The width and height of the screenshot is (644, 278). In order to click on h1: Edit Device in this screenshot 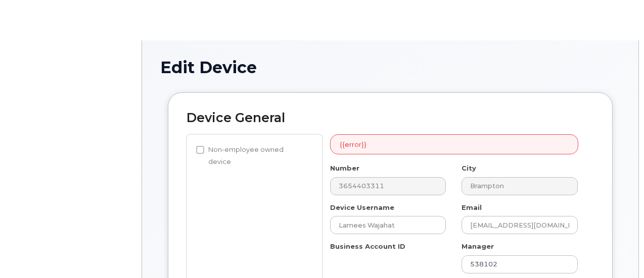, I will do `click(390, 67)`.